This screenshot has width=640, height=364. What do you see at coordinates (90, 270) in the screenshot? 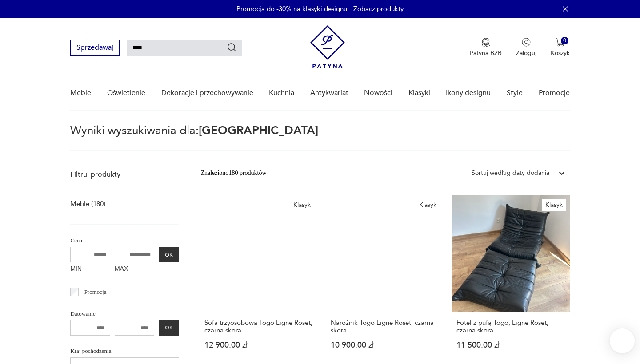
I see `label: MIN` at bounding box center [90, 270].